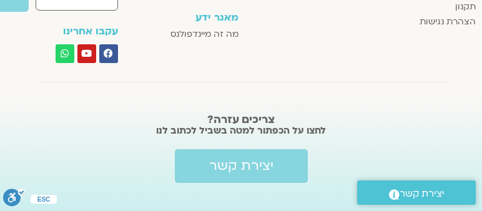  I want to click on a: מה זה מיינדפולנס, so click(196, 34).